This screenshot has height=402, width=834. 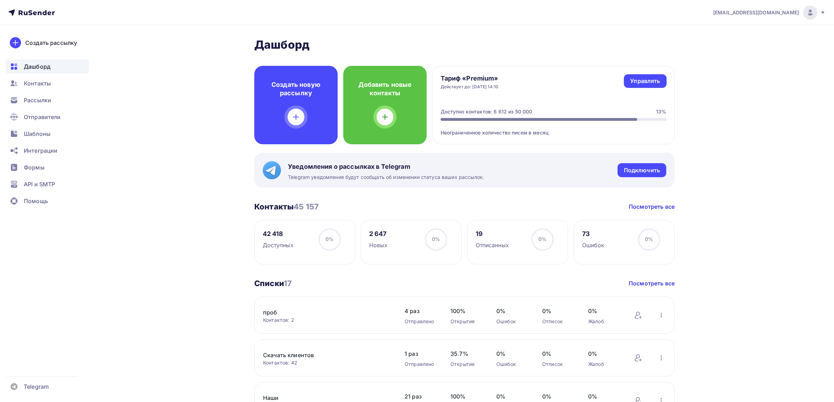 I want to click on span: API и SMTP, so click(x=39, y=184).